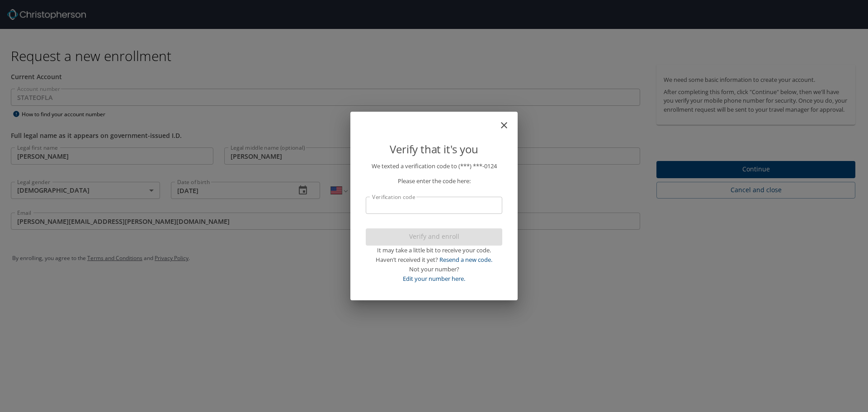 The image size is (868, 412). I want to click on div: It may take a little bit to receive your code., so click(434, 250).